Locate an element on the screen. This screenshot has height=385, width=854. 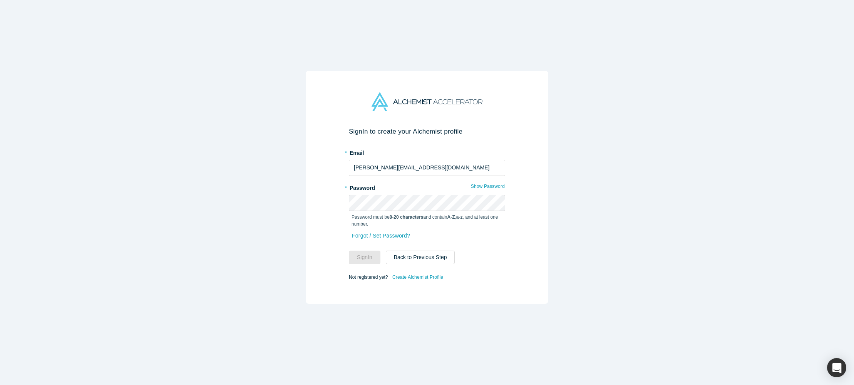
img: Alchemist Accelerator Logo is located at coordinates (427, 102).